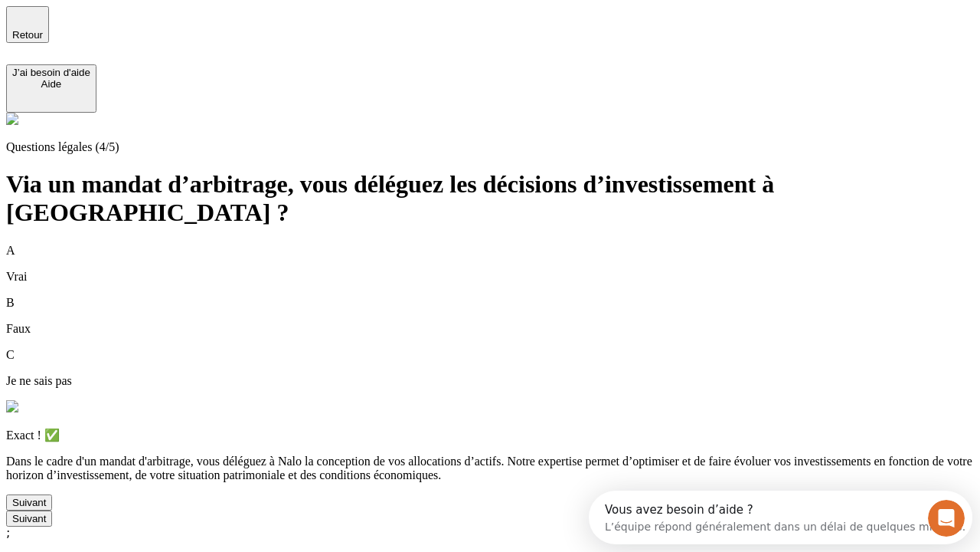 Image resolution: width=980 pixels, height=552 pixels. What do you see at coordinates (490, 147) in the screenshot?
I see `p: Questions légales (4/5)` at bounding box center [490, 147].